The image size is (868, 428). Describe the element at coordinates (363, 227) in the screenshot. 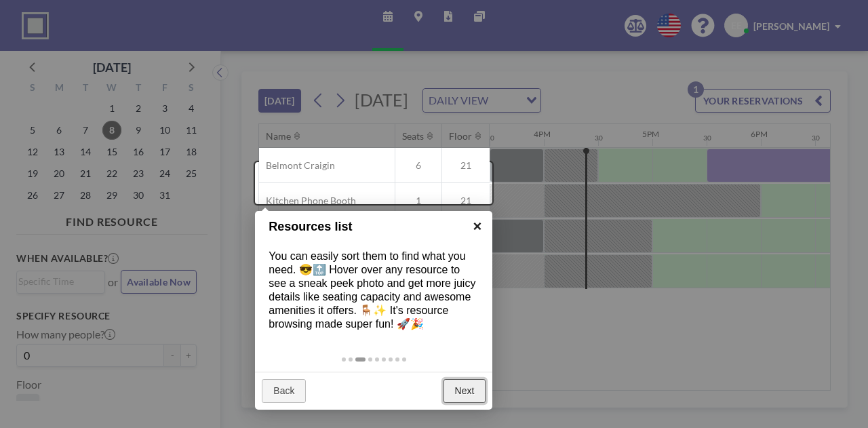

I see `h1: Resources list` at that location.